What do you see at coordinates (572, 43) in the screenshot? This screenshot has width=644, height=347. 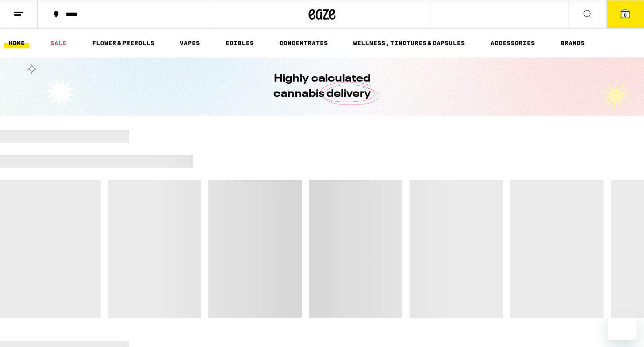 I see `a: BRANDS` at bounding box center [572, 43].